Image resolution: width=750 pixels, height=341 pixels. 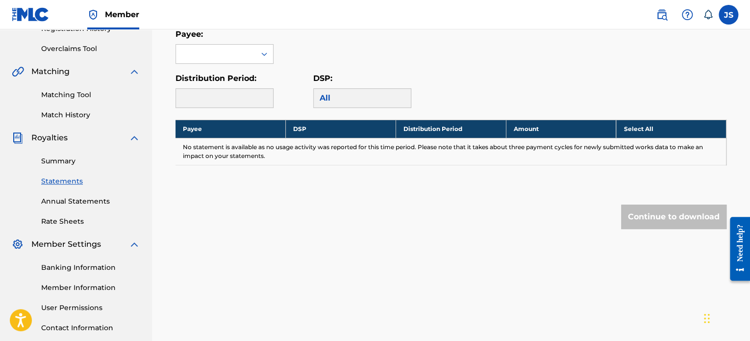 I want to click on a: Contact Information, so click(x=91, y=327).